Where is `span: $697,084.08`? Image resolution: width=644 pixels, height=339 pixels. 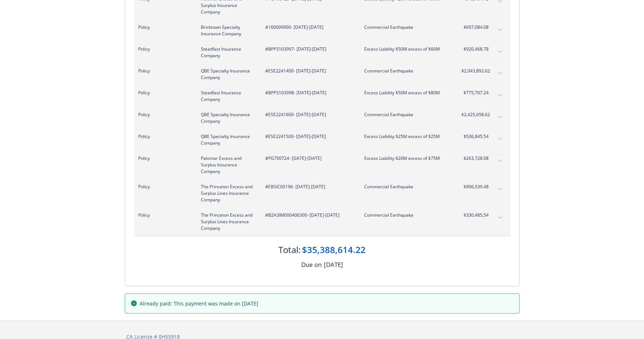
span: $697,084.08 is located at coordinates (475, 27).